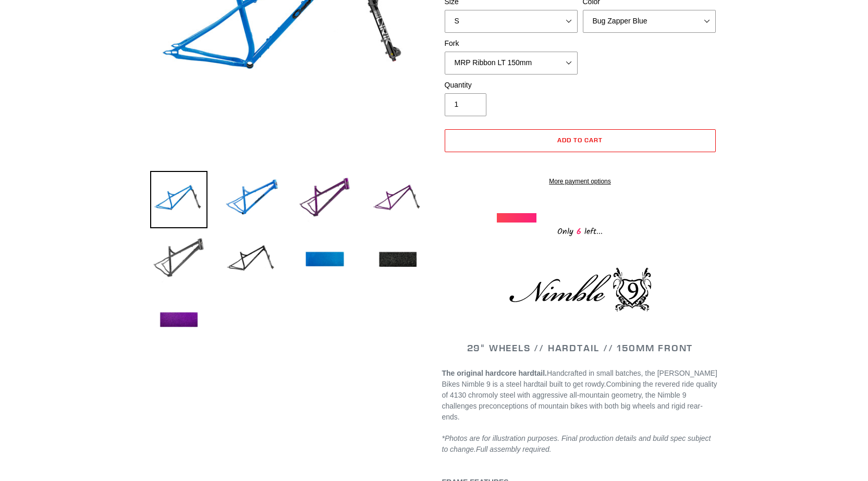 The image size is (868, 481). What do you see at coordinates (513, 449) in the screenshot?
I see `span: Full assembly required.` at bounding box center [513, 449].